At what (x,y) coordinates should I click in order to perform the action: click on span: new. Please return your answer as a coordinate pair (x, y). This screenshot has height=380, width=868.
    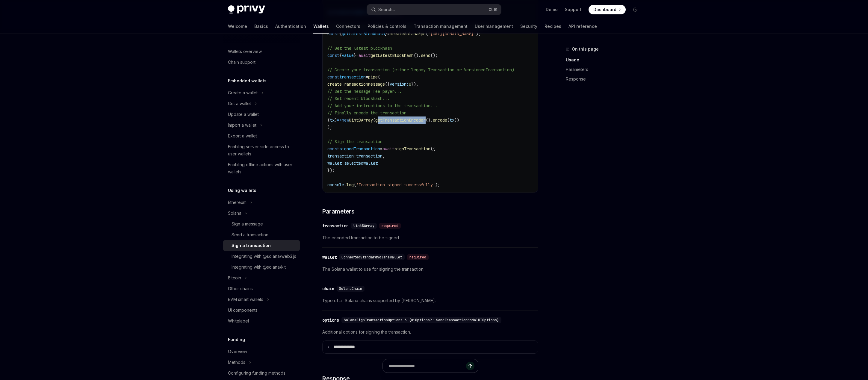
    Looking at the image, I should click on (345, 120).